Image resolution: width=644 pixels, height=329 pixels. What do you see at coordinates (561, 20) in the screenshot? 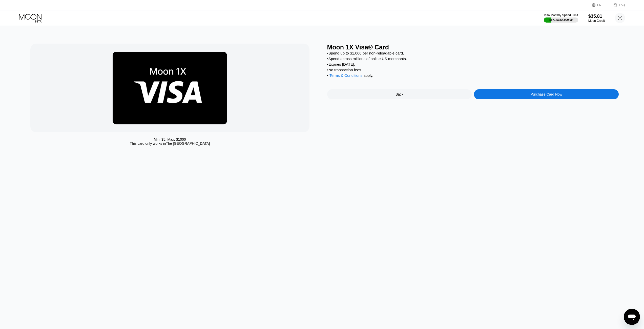
I see `div: $871.59 / $4,000.00` at bounding box center [561, 20].